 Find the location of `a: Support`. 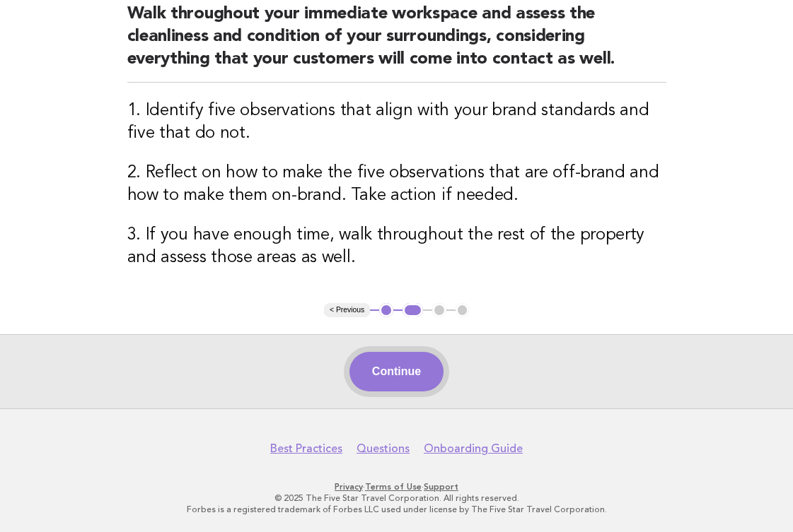

a: Support is located at coordinates (440, 487).